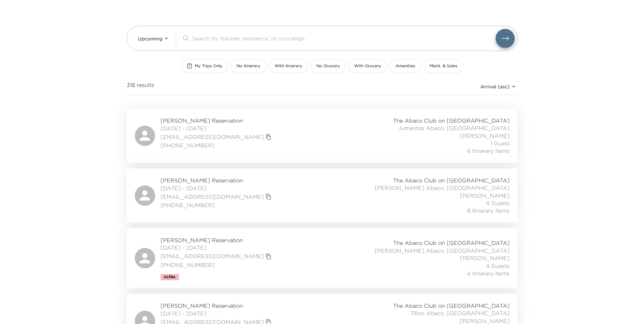  I want to click on span: No Grocery, so click(328, 66).